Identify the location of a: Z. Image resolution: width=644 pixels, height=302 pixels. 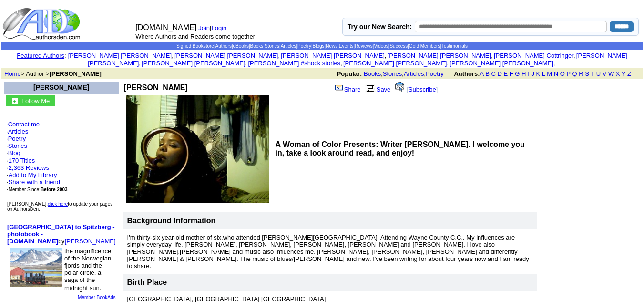
(629, 74).